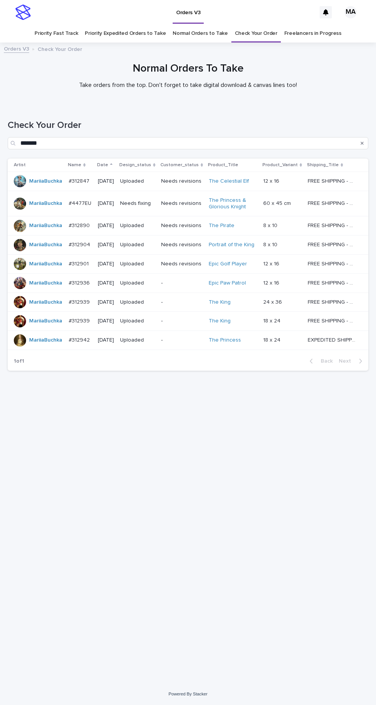 The image size is (376, 705). What do you see at coordinates (80, 203) in the screenshot?
I see `p: #4477EU` at bounding box center [80, 203].